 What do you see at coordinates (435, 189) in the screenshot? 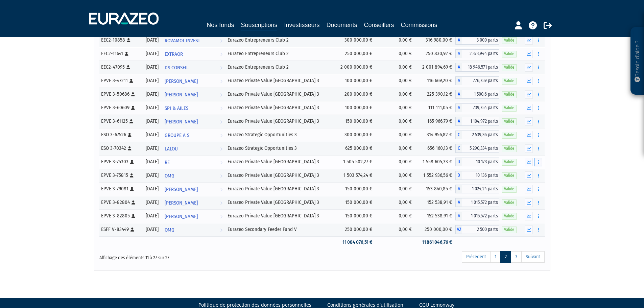
I see `td: 153 840,85 €` at bounding box center [435, 189].